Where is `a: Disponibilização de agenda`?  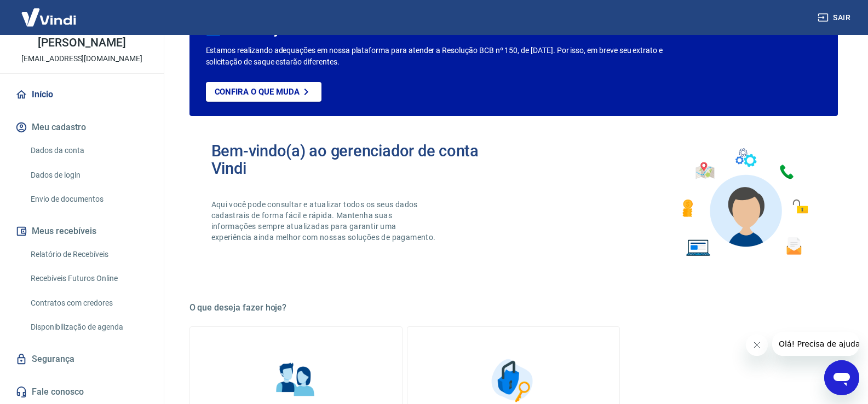
a: Disponibilização de agenda is located at coordinates (89, 327).